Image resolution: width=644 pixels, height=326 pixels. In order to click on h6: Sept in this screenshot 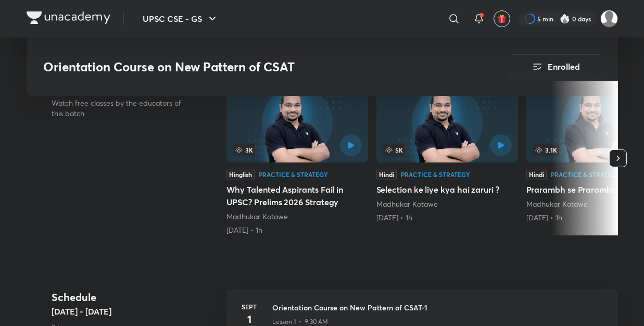, I will do `click(249, 307)`.